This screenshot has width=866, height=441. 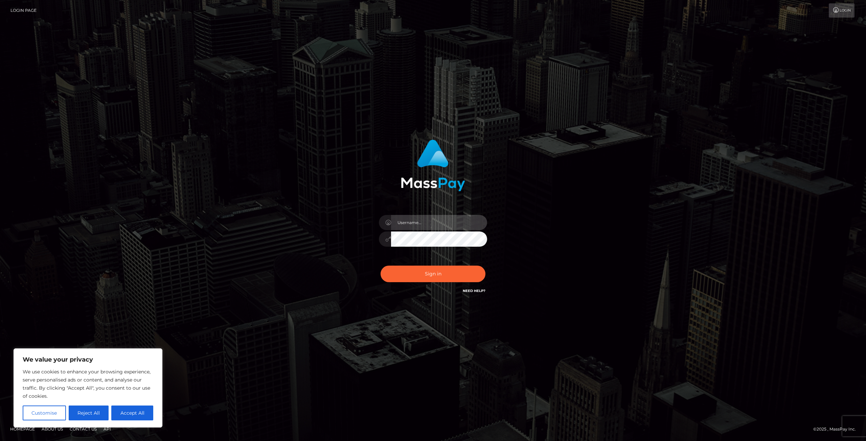 What do you see at coordinates (83, 429) in the screenshot?
I see `a: Contact Us` at bounding box center [83, 429].